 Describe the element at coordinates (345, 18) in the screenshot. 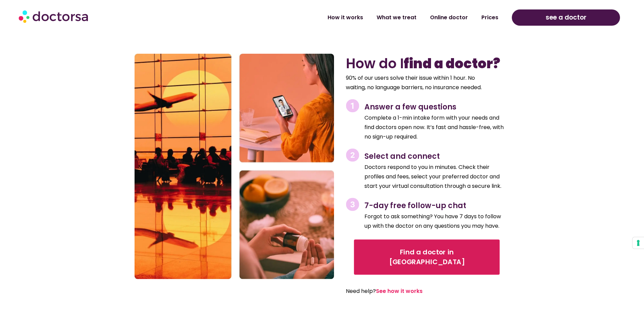

I see `a: How it works` at that location.